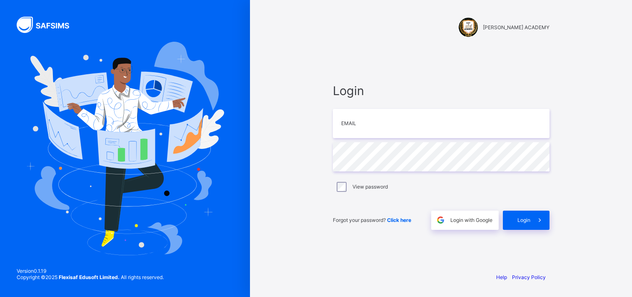  I want to click on label: View password, so click(370, 186).